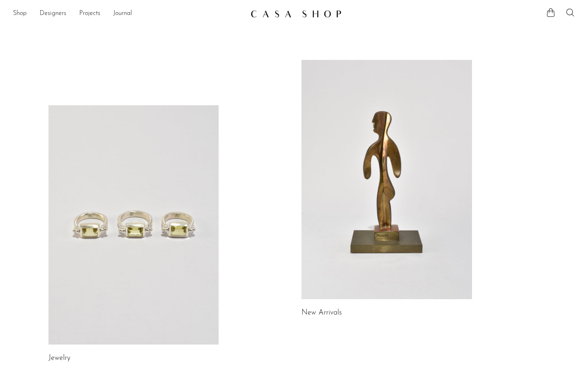 This screenshot has height=385, width=588. Describe the element at coordinates (129, 14) in the screenshot. I see `ul: NEW HEADER MENU` at that location.